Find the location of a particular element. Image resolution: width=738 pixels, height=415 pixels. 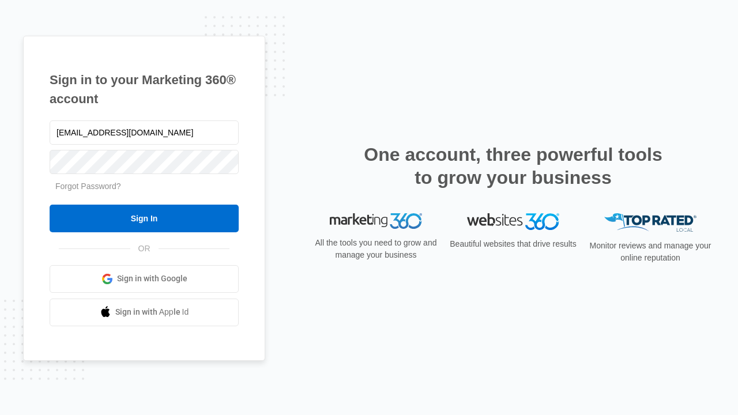

a: Sign in with Apple Id is located at coordinates (144, 312).